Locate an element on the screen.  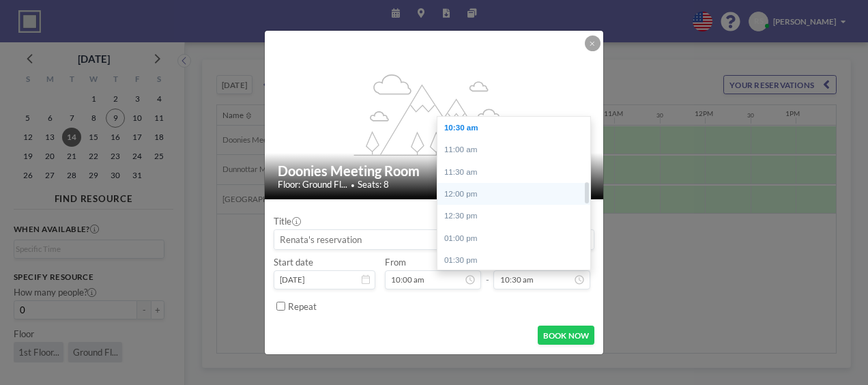
input: Renata's reservation is located at coordinates (434, 239).